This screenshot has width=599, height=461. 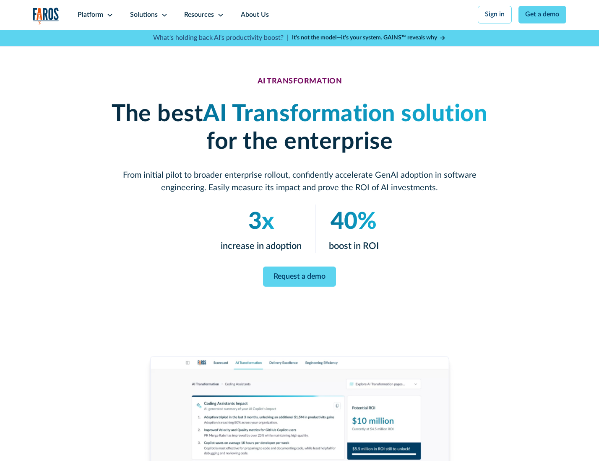 I want to click on div: AI TRANSFORMATION, so click(x=299, y=81).